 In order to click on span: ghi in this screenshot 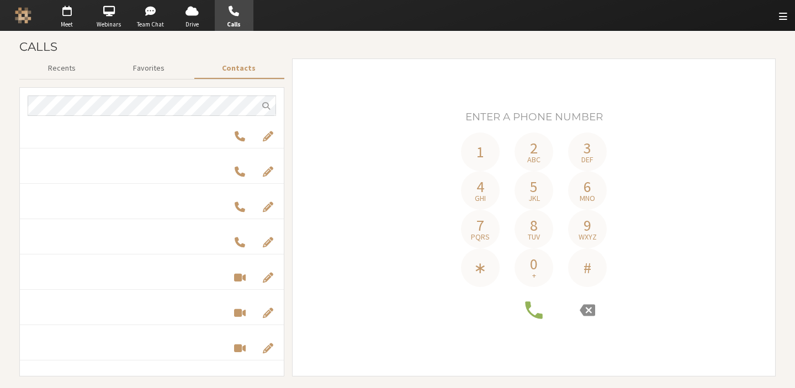, I will do `click(481, 198)`.